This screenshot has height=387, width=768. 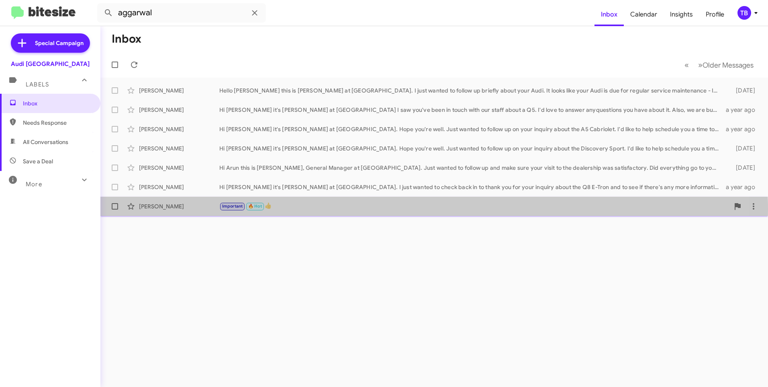 I want to click on a: Special Campaign, so click(x=50, y=43).